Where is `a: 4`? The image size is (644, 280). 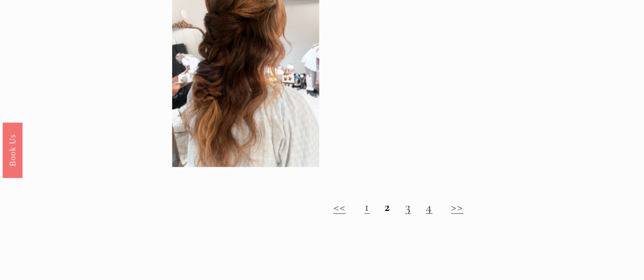 a: 4 is located at coordinates (429, 207).